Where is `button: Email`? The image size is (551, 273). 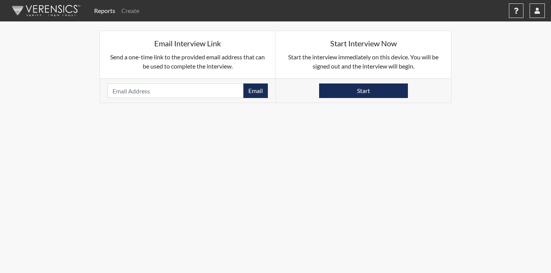
button: Email is located at coordinates (255, 91).